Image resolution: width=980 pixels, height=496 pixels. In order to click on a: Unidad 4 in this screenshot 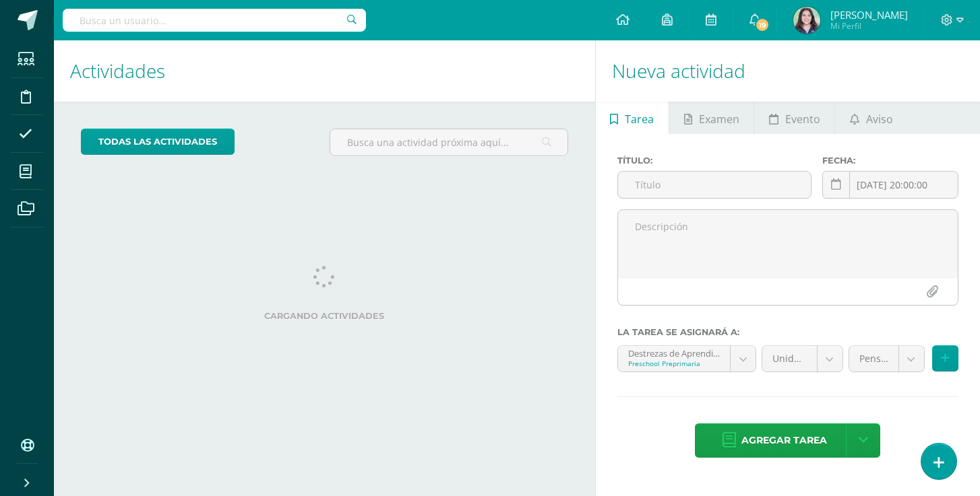, I will do `click(802, 359)`.